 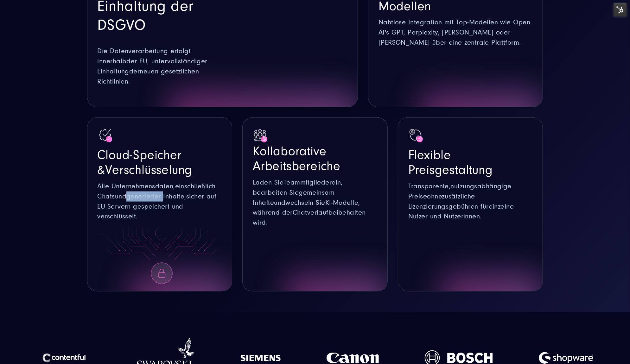 What do you see at coordinates (187, 61) in the screenshot?
I see `span: vollständiger` at bounding box center [187, 61].